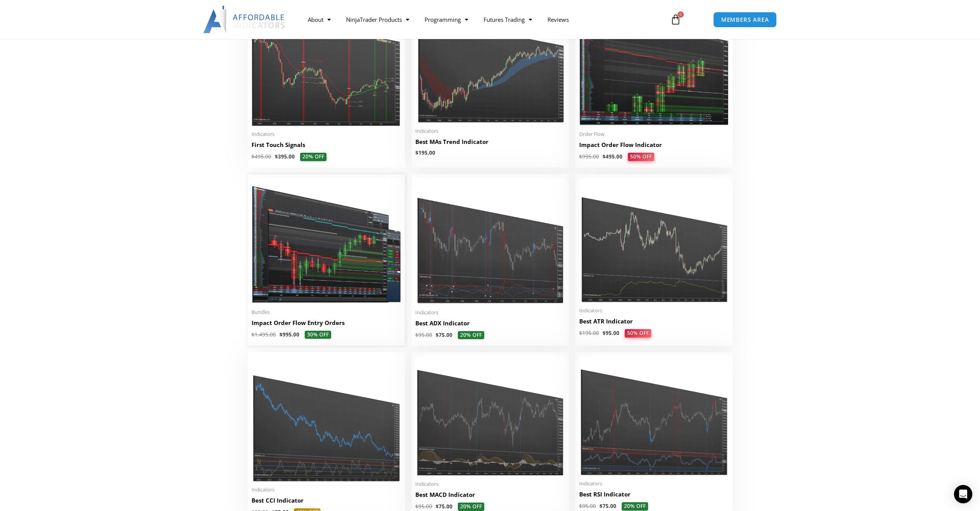 The image size is (980, 511). I want to click on h2: Best CCI Indicator, so click(326, 500).